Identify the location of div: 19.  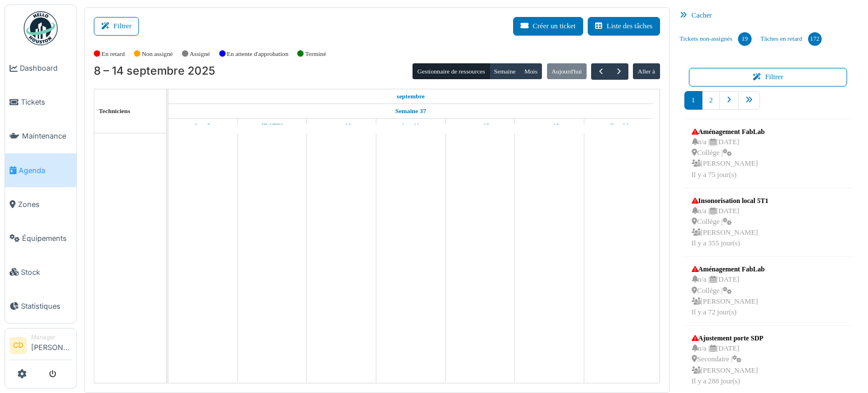
(745, 39).